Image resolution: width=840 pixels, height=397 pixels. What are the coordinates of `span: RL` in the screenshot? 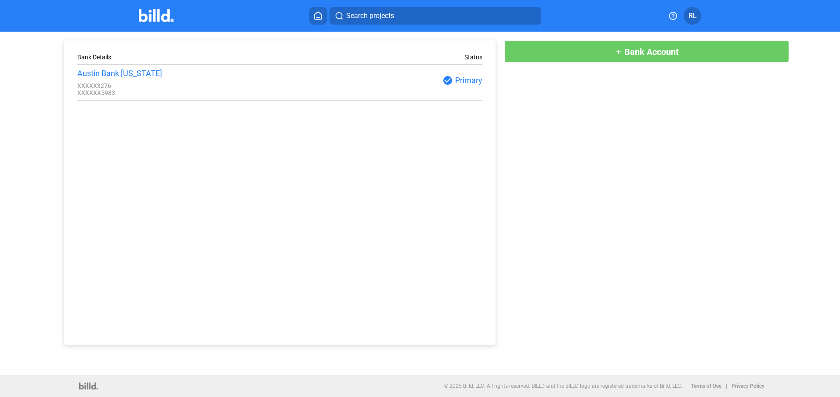 It's located at (693, 16).